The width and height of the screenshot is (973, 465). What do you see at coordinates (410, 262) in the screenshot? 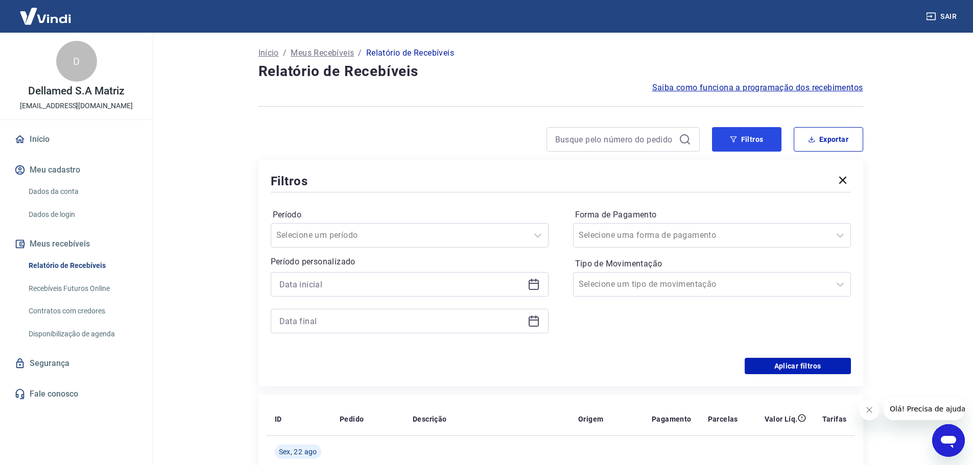
I see `p: Período personalizado` at bounding box center [410, 262].